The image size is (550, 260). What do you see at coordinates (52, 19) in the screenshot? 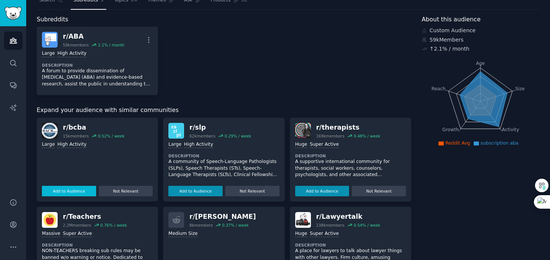
I see `span: Subreddits` at bounding box center [52, 19].